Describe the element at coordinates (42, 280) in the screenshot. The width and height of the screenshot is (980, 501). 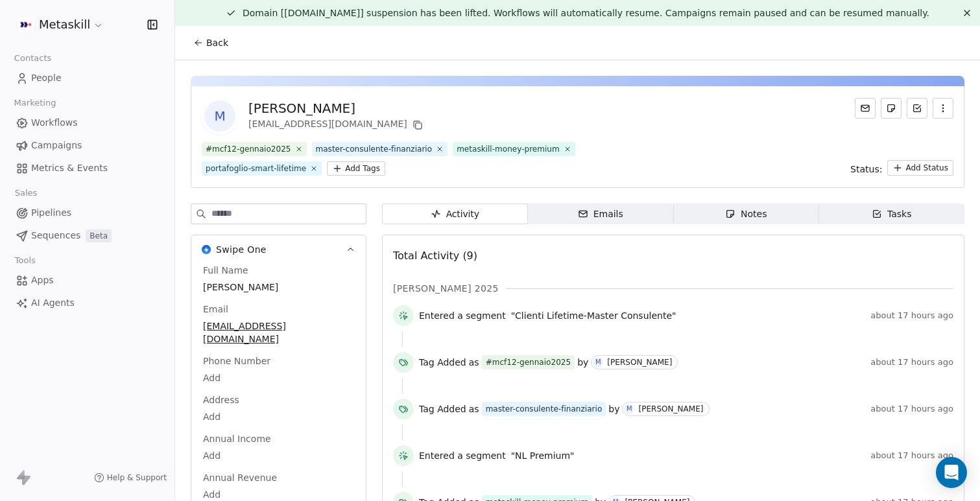
I see `span: Apps` at that location.